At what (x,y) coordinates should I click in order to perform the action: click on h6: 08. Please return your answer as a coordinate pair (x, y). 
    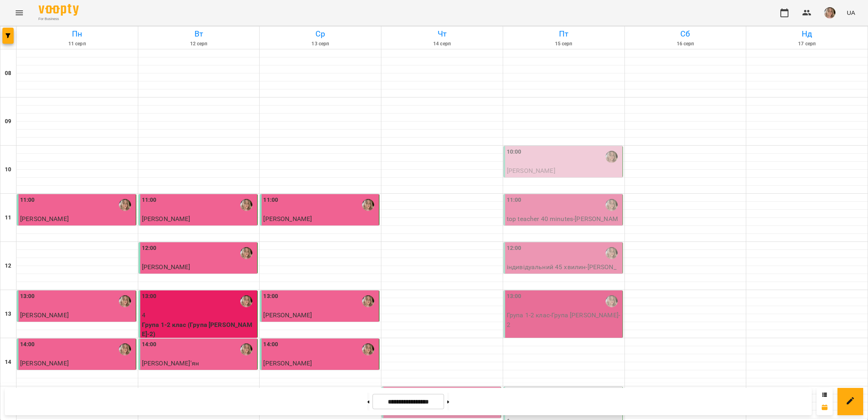
    Looking at the image, I should click on (8, 74).